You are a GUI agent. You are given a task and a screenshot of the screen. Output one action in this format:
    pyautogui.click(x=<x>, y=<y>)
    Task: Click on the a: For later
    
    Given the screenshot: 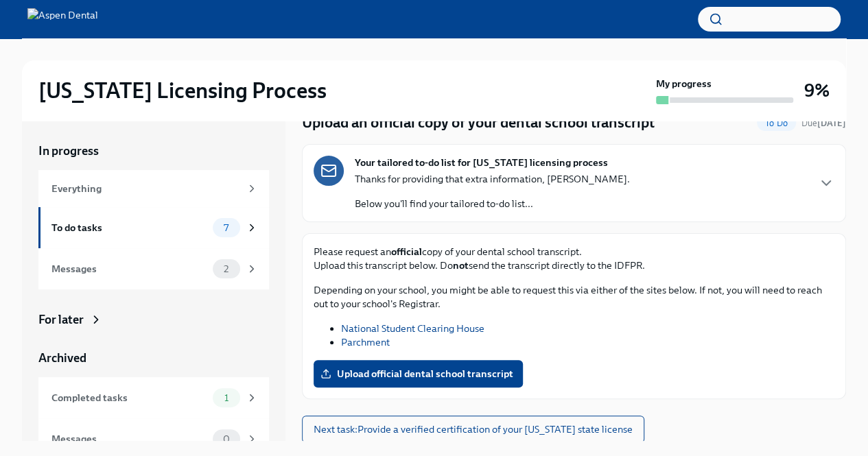 What is the action you would take?
    pyautogui.click(x=154, y=320)
    